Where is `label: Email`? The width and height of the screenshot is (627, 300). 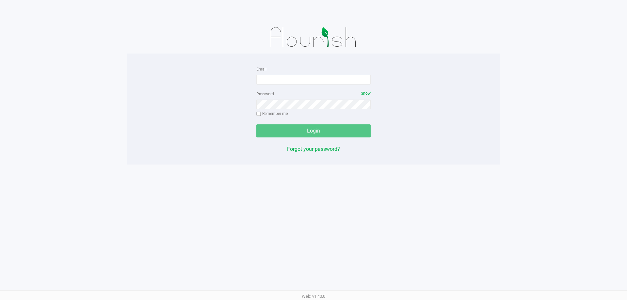 label: Email is located at coordinates (261, 69).